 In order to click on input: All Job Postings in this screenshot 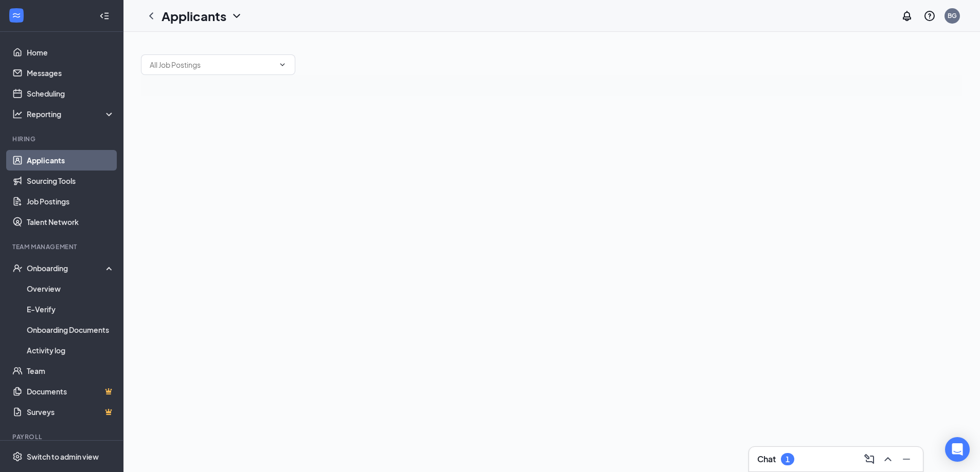, I will do `click(212, 65)`.